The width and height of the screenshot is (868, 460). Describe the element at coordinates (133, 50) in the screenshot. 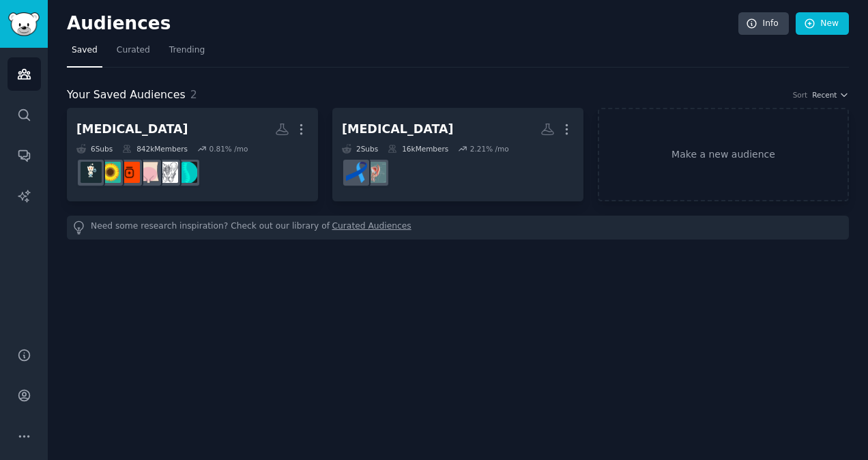

I see `span: Curated` at that location.